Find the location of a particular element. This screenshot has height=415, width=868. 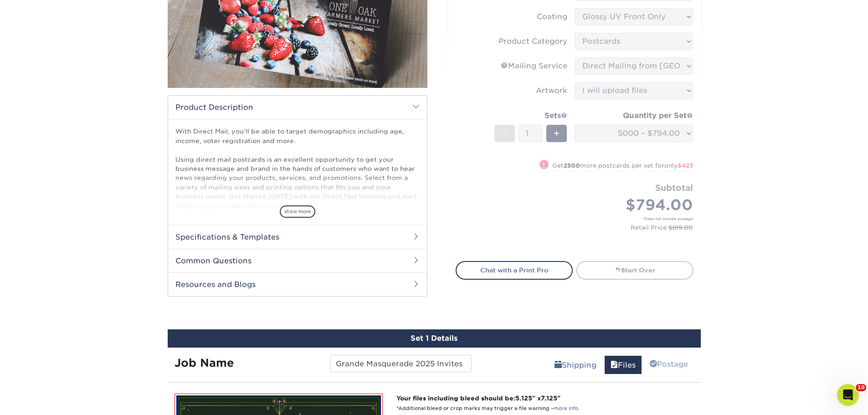

h2: Common Questions is located at coordinates (298, 260).